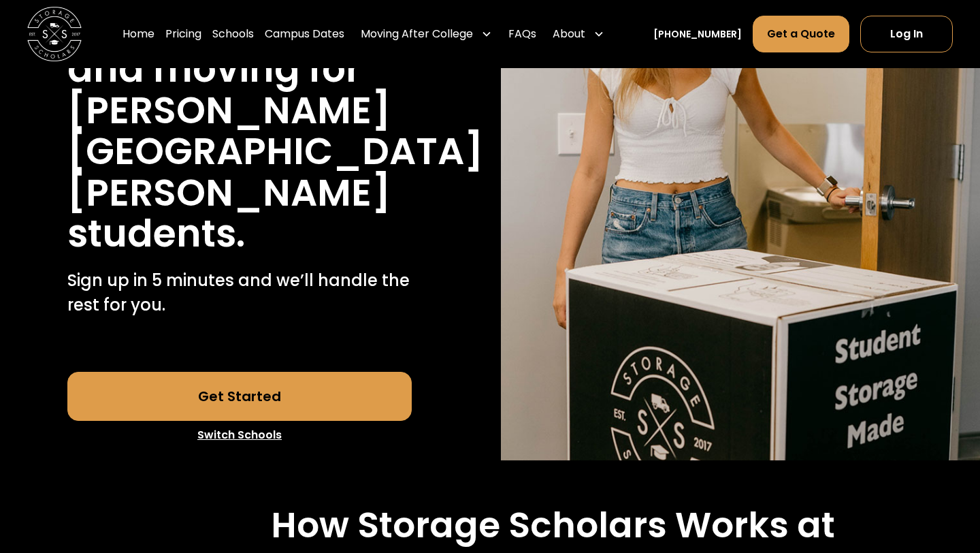 The width and height of the screenshot is (980, 553). Describe the element at coordinates (239, 293) in the screenshot. I see `p: Sign up in 5 minutes and we’ll handle the rest for you.` at that location.